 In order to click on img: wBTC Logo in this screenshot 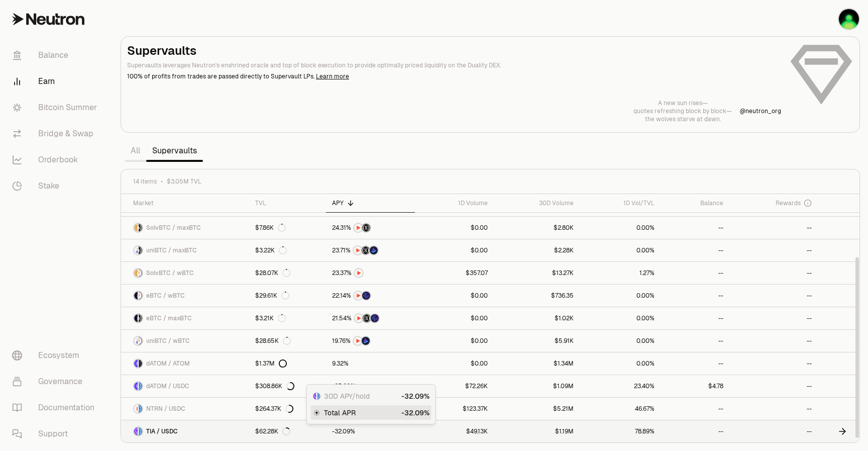, I will do `click(140, 295)`.